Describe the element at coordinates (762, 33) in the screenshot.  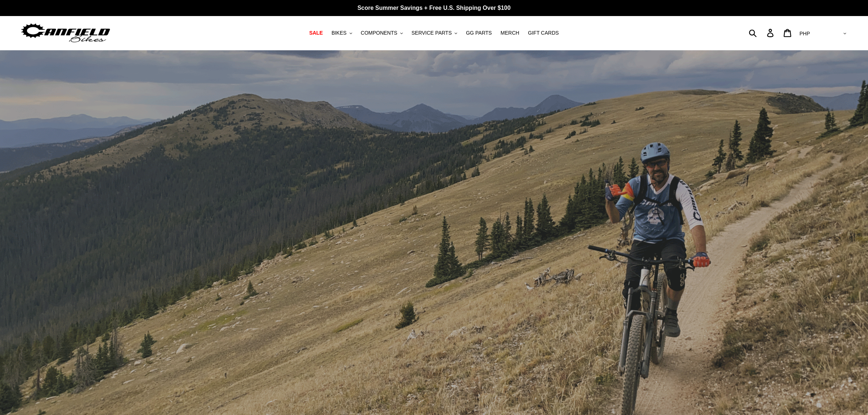
I see `input: Search` at that location.